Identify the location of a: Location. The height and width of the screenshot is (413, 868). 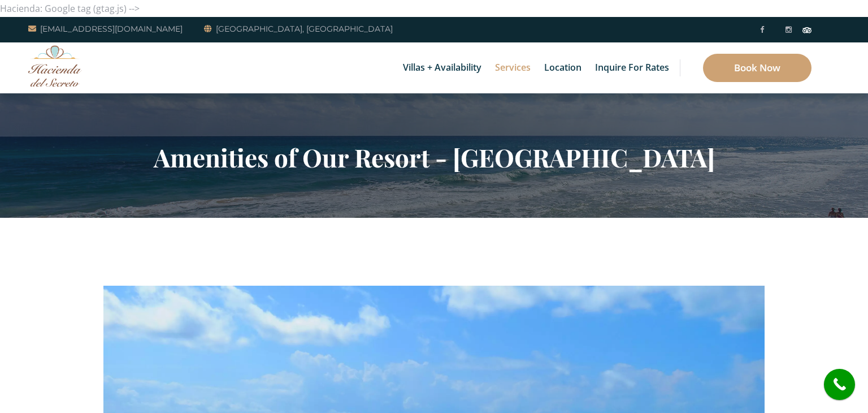
(563, 68).